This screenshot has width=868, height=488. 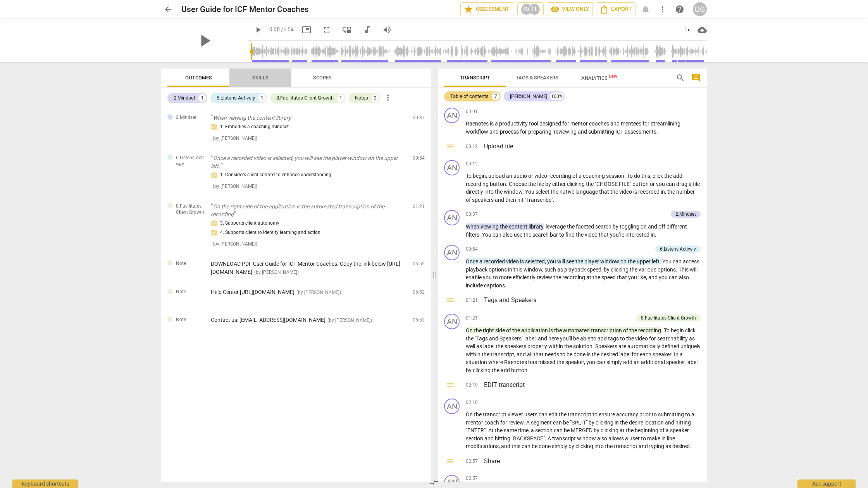 I want to click on span: number, so click(x=686, y=192).